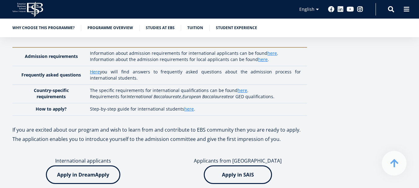 The height and width of the screenshot is (188, 419). What do you see at coordinates (197, 75) in the screenshot?
I see `td: you will find answers to frequently asked questions about the admission process for international...` at bounding box center [197, 75].